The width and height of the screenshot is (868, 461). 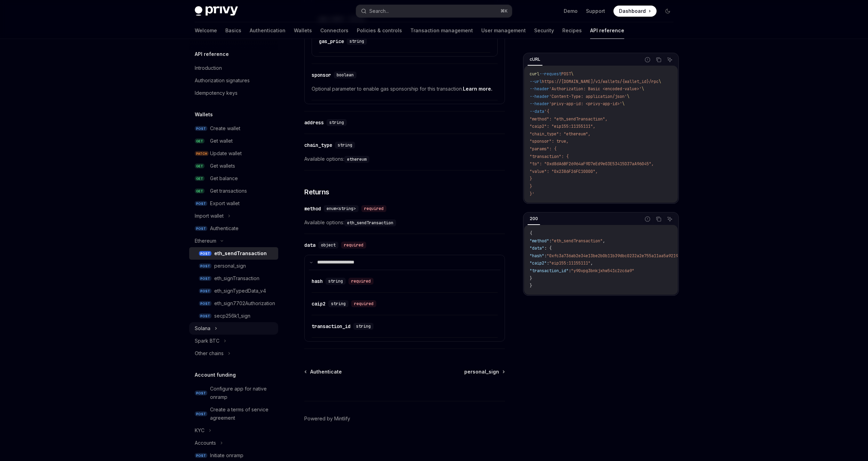 I want to click on div: Get wallet, so click(x=221, y=141).